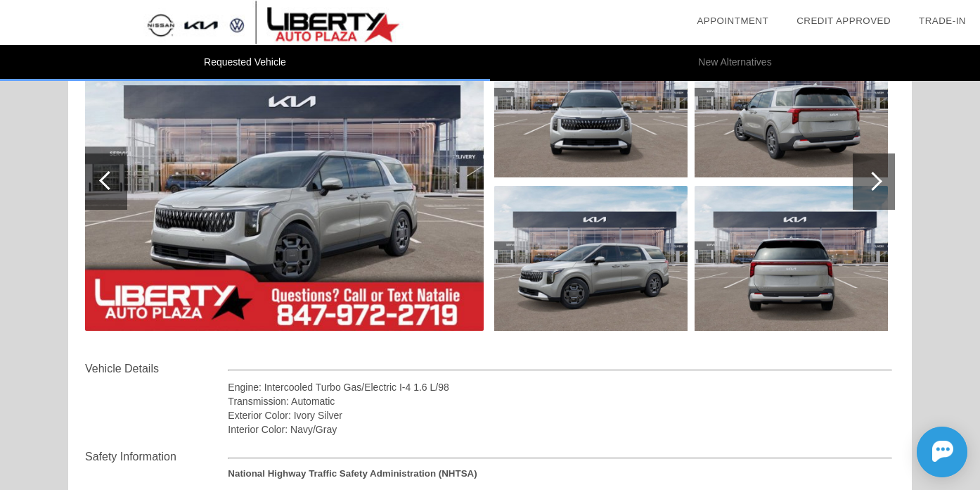 This screenshot has width=980, height=490. I want to click on a: Credit Approved, so click(844, 20).